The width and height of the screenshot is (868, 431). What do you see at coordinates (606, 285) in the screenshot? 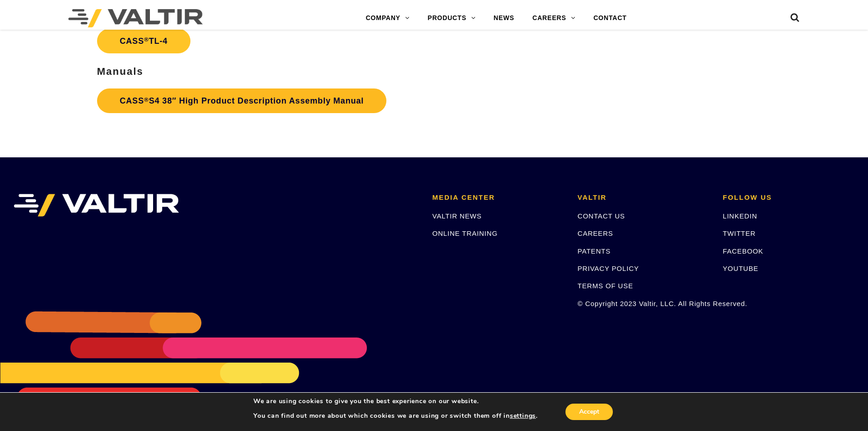
I see `a: TERMS OF USE` at bounding box center [606, 285].